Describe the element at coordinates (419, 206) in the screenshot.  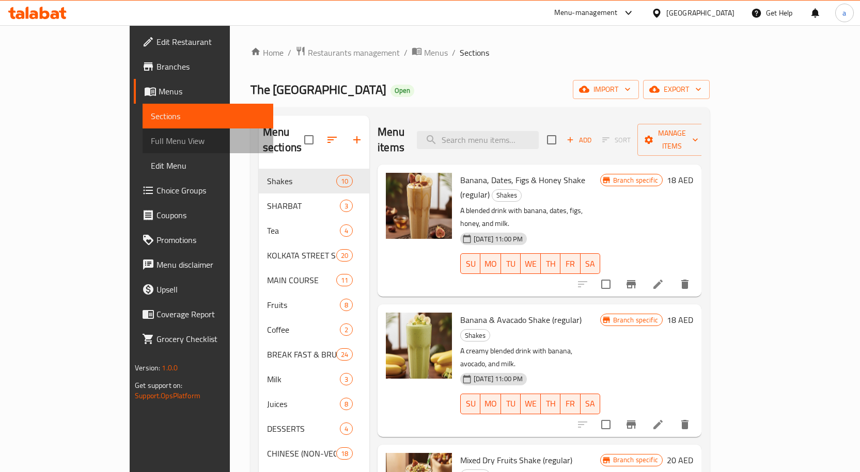
I see `img: Banana, Dates, Figs & Honey Shake (regular)` at that location.